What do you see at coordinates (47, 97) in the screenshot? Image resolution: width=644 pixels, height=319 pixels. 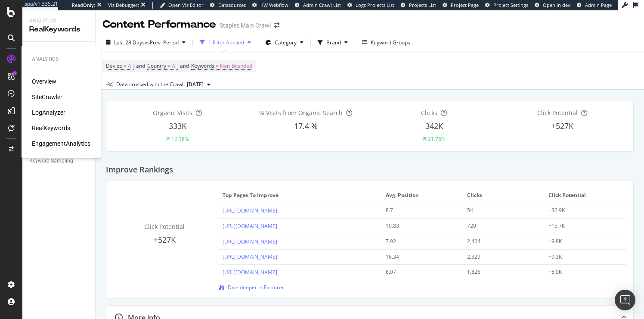 I see `a: SiteCrawler` at bounding box center [47, 97].